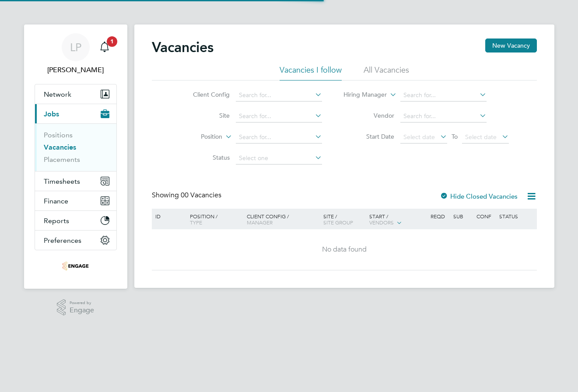 The width and height of the screenshot is (578, 392). Describe the element at coordinates (204, 94) in the screenshot. I see `label: Client Config` at that location.